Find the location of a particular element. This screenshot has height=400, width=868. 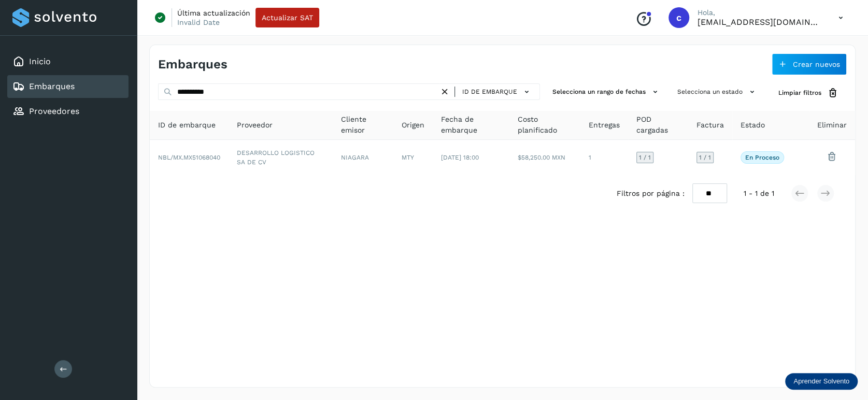

a: Proveedores is located at coordinates (54, 111).